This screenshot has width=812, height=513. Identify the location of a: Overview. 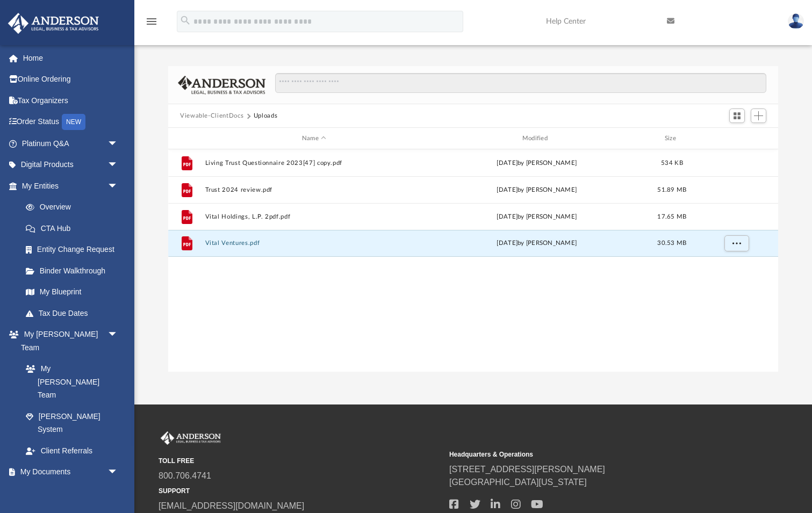
(75, 207).